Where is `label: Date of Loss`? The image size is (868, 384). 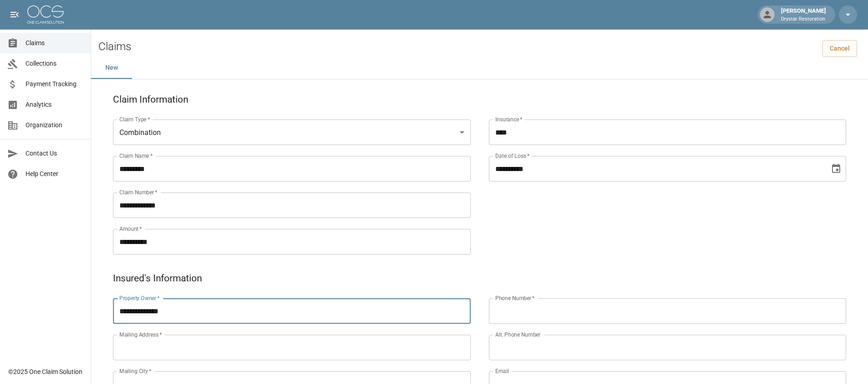
label: Date of Loss is located at coordinates (512, 156).